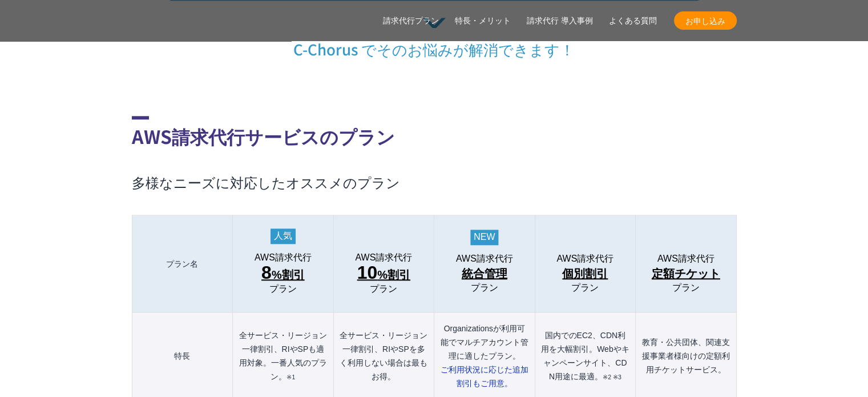  What do you see at coordinates (560, 20) in the screenshot?
I see `a: 請求代行 導入事例` at bounding box center [560, 20].